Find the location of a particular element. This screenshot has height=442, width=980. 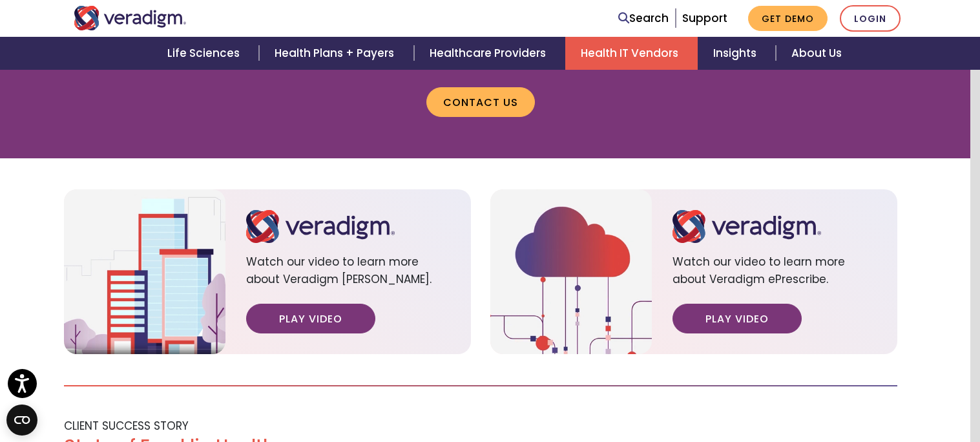

img: solution-health-it-eprescribe-video.jpg is located at coordinates (571, 271).